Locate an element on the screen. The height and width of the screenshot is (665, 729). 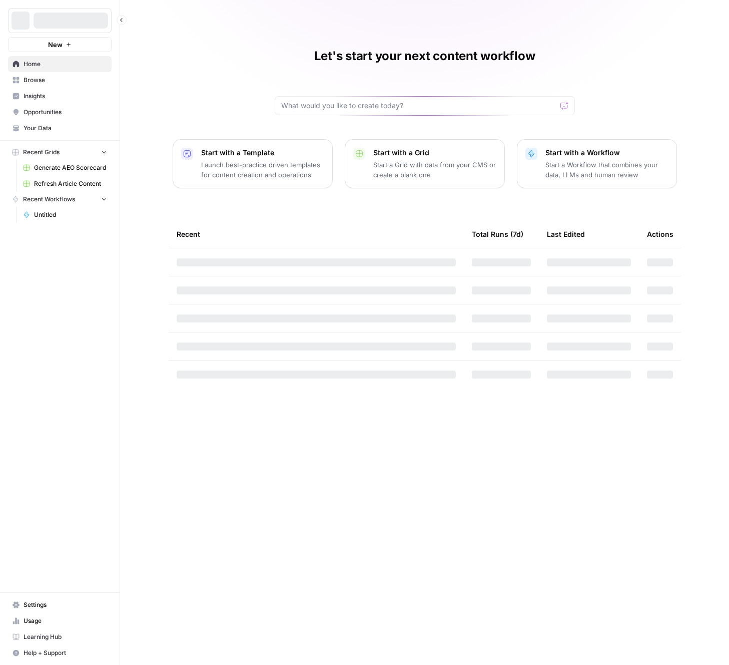
p: Start with a Workflow is located at coordinates (607, 153).